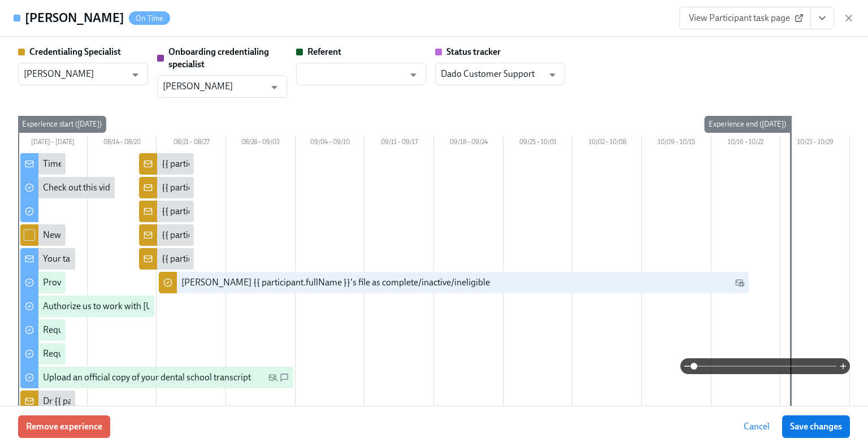  Describe the element at coordinates (297, 211) in the screenshot. I see `div: {{ participant.fullName }} has uploaded their Third Party Authorization` at that location.